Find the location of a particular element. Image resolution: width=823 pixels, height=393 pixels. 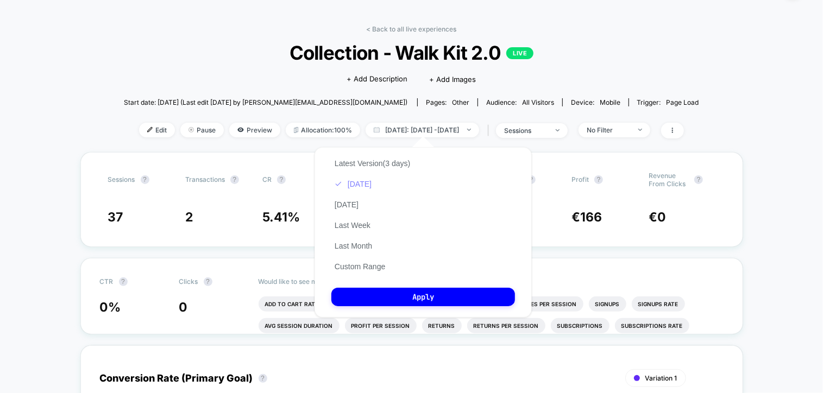

span: Preview is located at coordinates (255, 130).